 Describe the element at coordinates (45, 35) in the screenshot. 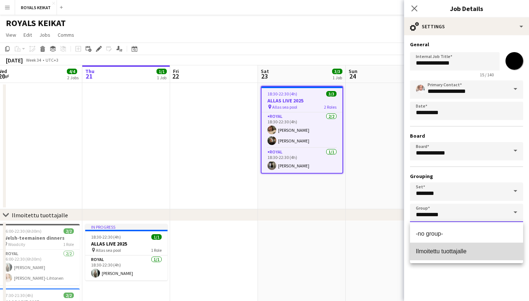

I see `a: Jobs` at that location.